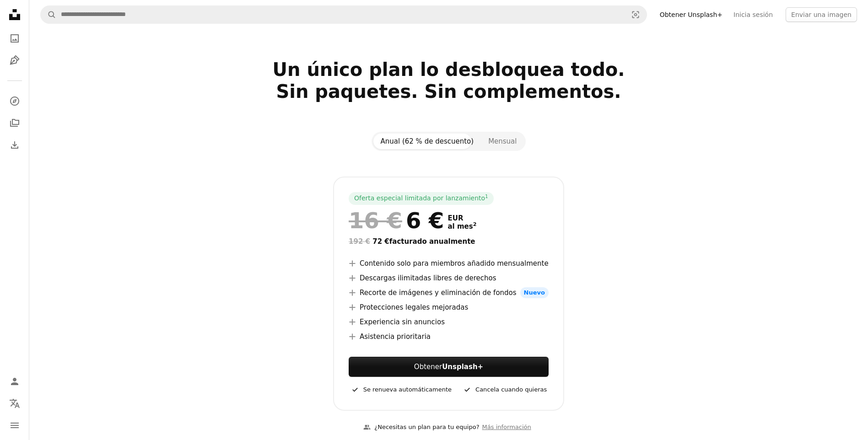  What do you see at coordinates (14, 404) in the screenshot?
I see `button: Idioma` at bounding box center [14, 404].